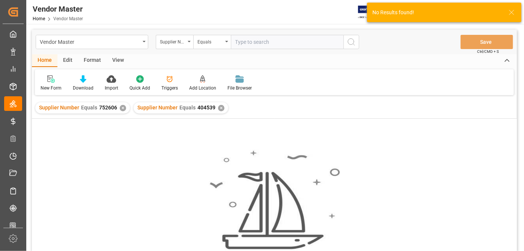  I want to click on div: Add Location, so click(203, 88).